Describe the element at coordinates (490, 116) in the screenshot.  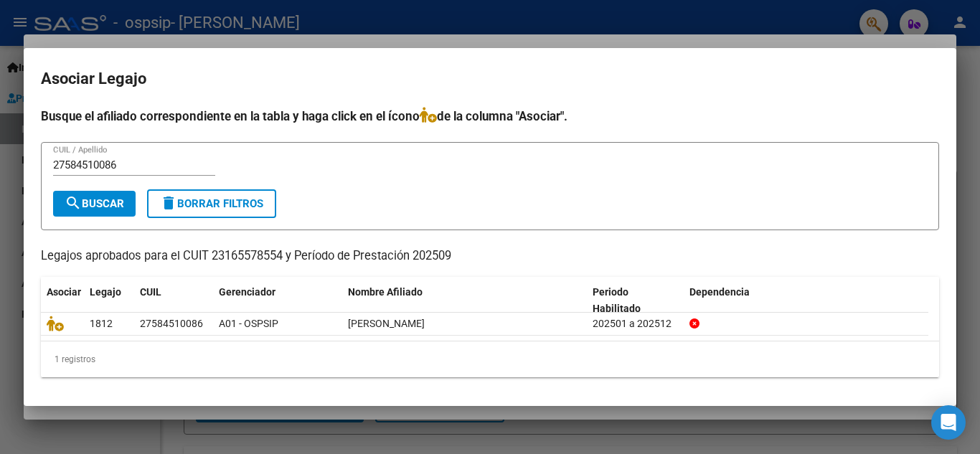
I see `h4: Busque el afiliado correspondiente en la tabla y haga click en el ícono de la columna "Asociar".` at that location.